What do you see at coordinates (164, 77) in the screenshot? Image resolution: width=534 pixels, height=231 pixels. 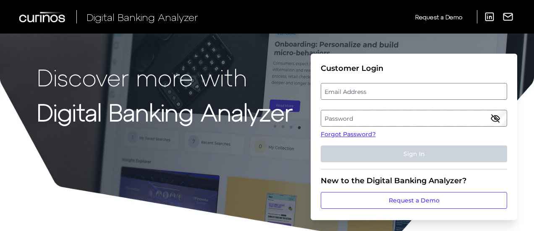 I see `p: Discover more with` at bounding box center [164, 77].